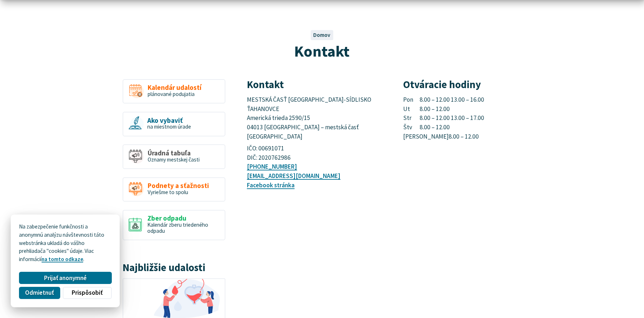 The width and height of the screenshot is (644, 318). What do you see at coordinates (473, 118) in the screenshot?
I see `p: 8.00 – 12.00 13.00 – 16.00 8.00 – 12.00 8.00 – 12.00 13.00 – 17.00 8.00 – 12.00 8.00 – 12.00` at bounding box center [473, 118].